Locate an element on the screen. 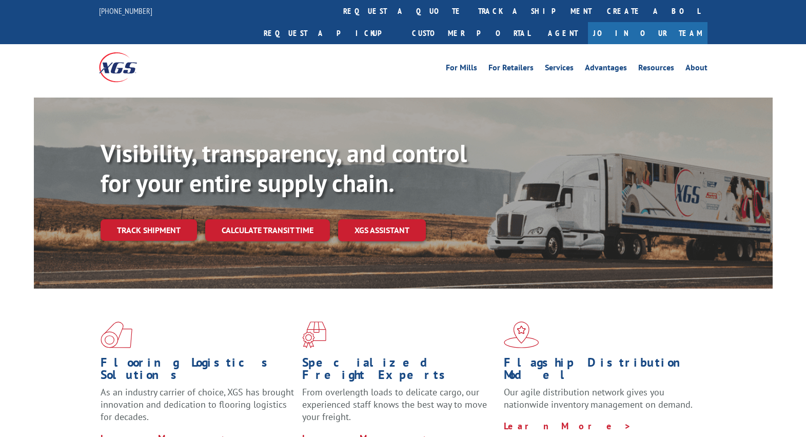 This screenshot has height=437, width=806. h1: Specialized Freight Experts is located at coordinates (399, 371).